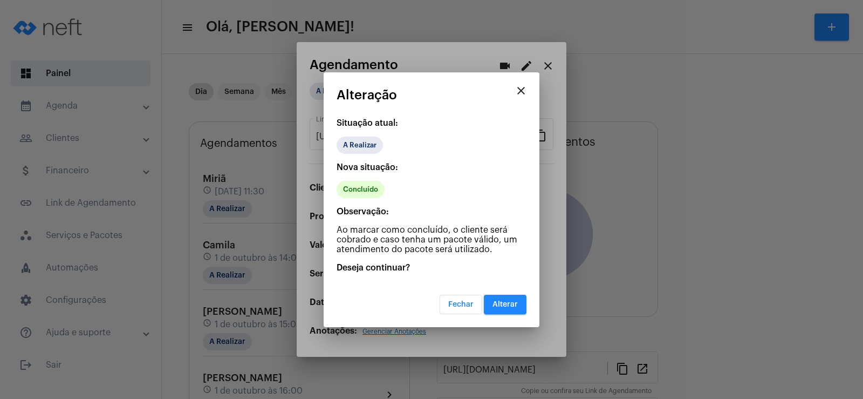 This screenshot has height=399, width=863. Describe the element at coordinates (432, 167) in the screenshot. I see `p: Nova situação:` at that location.